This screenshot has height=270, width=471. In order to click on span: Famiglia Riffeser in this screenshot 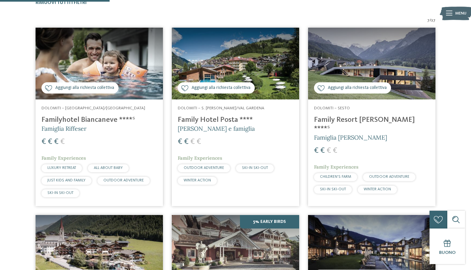, I will do `click(64, 128)`.